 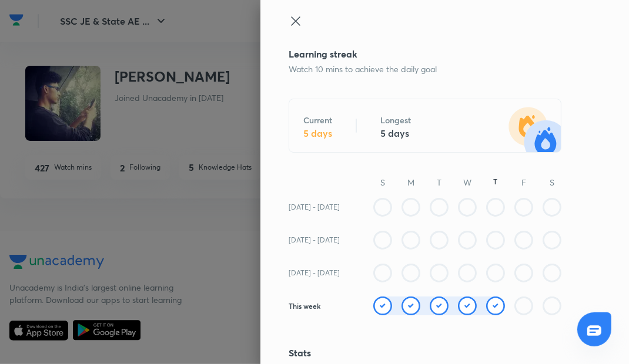 I want to click on h4: Stats, so click(x=425, y=353).